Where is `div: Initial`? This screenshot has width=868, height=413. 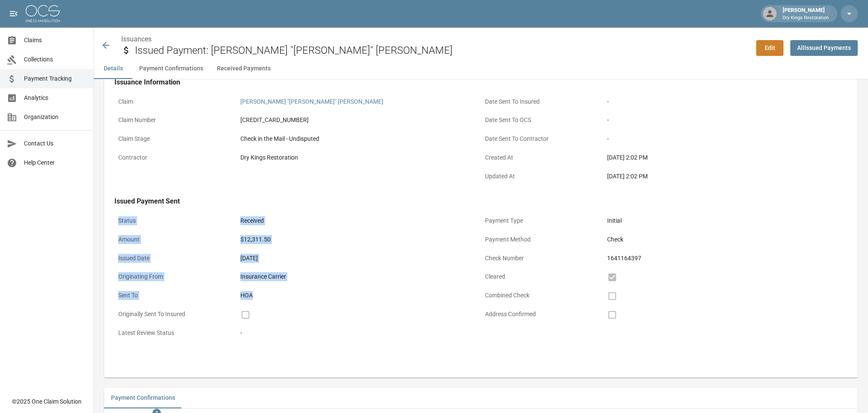 div: Initial is located at coordinates (725, 220).